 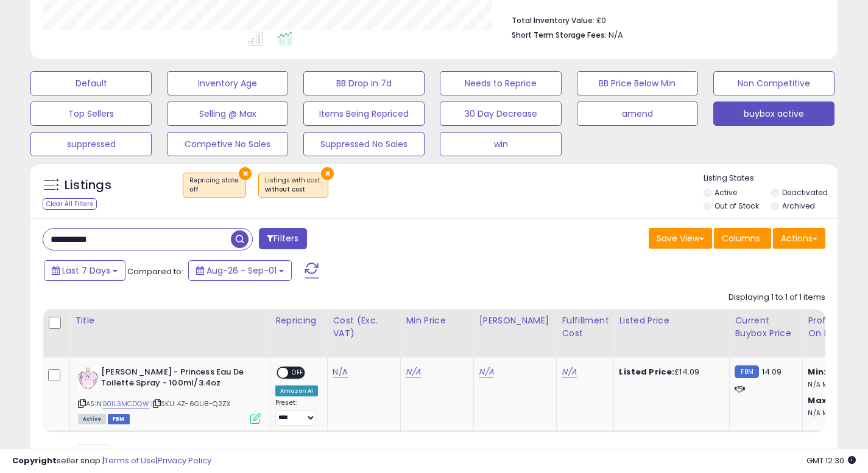 What do you see at coordinates (169, 395) in the screenshot?
I see `div: ASIN:` at bounding box center [169, 395].